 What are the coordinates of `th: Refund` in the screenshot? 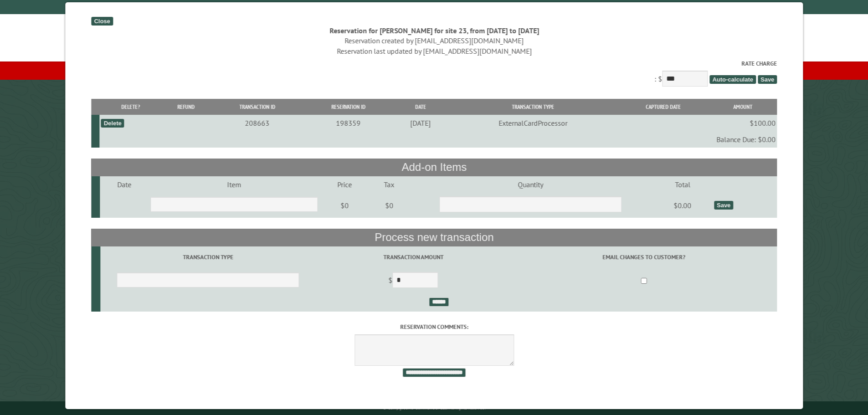 It's located at (186, 107).